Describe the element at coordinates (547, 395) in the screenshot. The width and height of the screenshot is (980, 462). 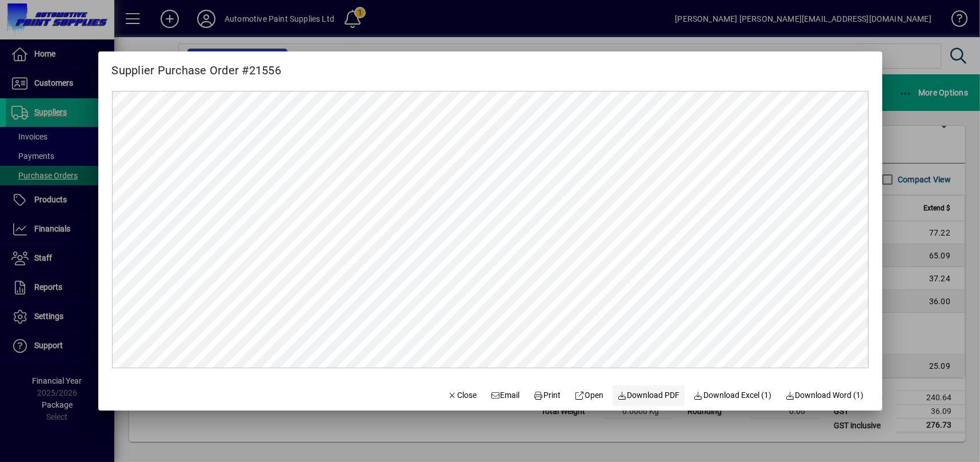
I see `span: Print` at that location.